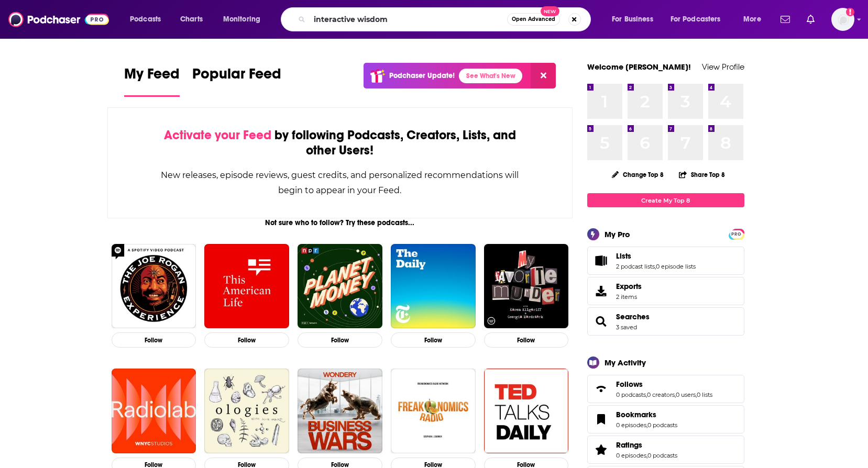  What do you see at coordinates (633, 317) in the screenshot?
I see `span: Searches` at bounding box center [633, 317].